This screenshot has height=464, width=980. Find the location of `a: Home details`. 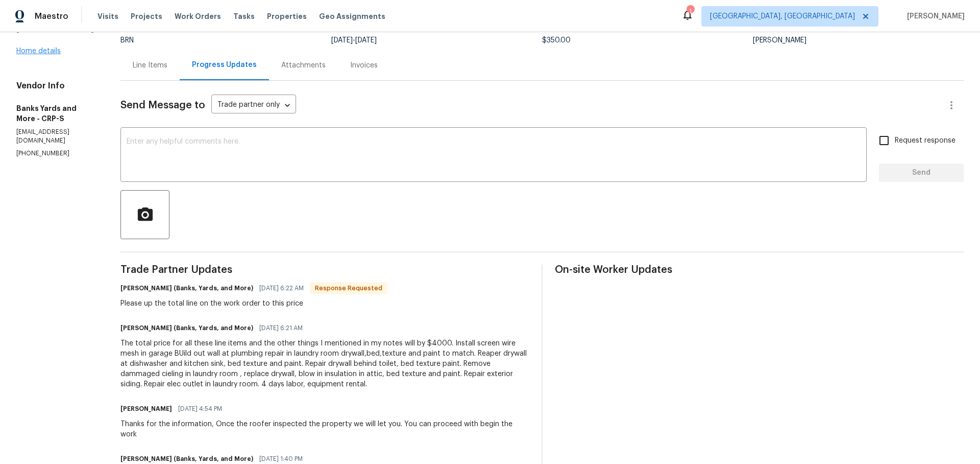

a: Home details is located at coordinates (38, 51).